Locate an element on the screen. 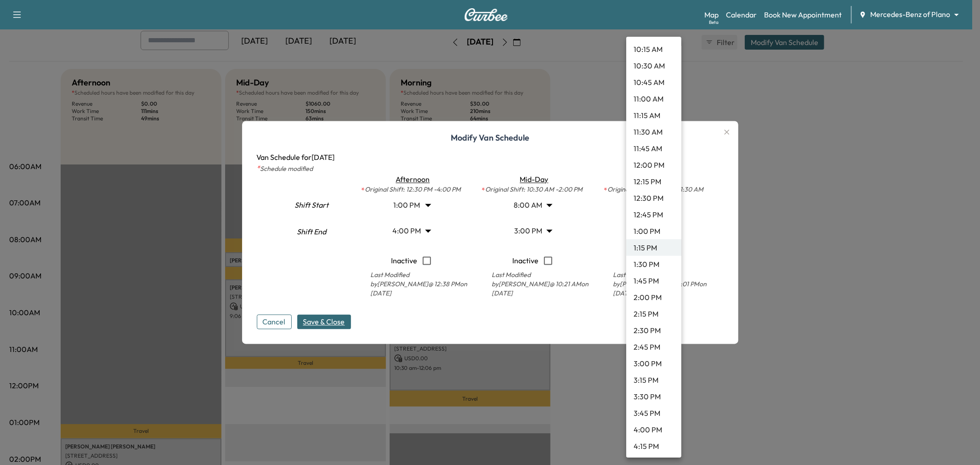 The image size is (980, 465). li: 10:30 AM is located at coordinates (654, 65).